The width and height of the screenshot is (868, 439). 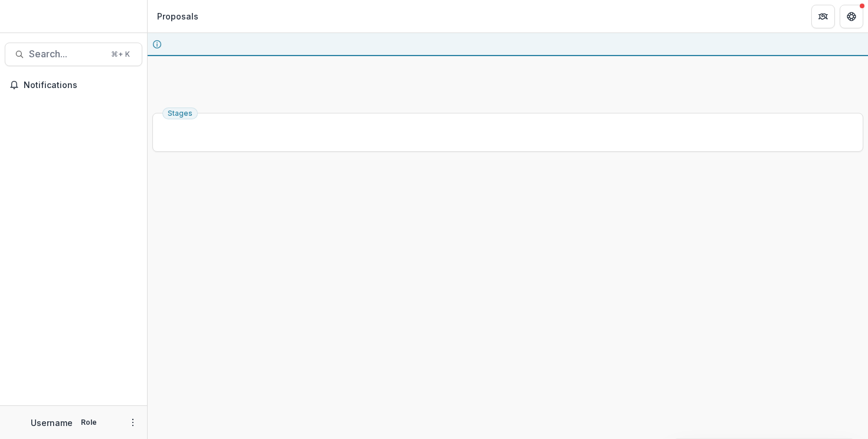 I want to click on p: Username, so click(x=51, y=422).